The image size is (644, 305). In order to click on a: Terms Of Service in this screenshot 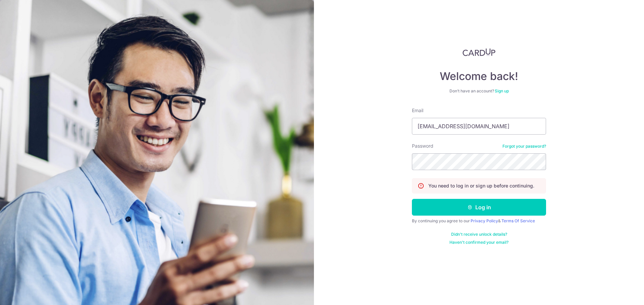, I will do `click(518, 221)`.